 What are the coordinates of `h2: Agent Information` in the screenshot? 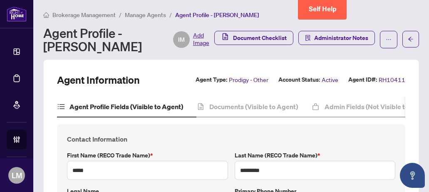 It's located at (98, 80).